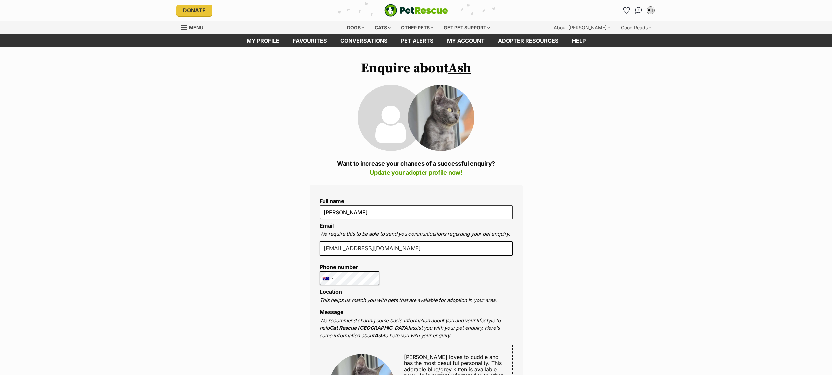 The height and width of the screenshot is (375, 832). Describe the element at coordinates (416, 329) in the screenshot. I see `p: We recommend sharing some basic information about you and your lifestyle to help assist you with ...` at that location.